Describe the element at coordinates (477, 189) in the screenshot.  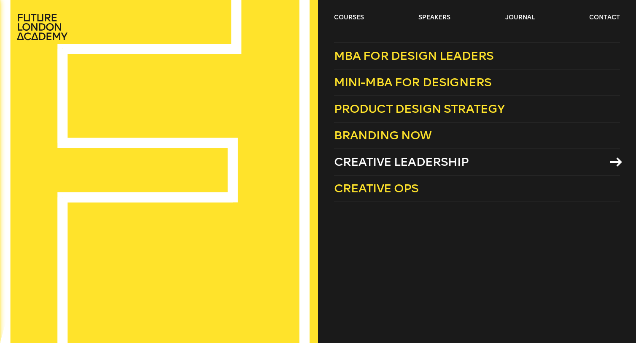
I see `a: Creative Ops` at that location.